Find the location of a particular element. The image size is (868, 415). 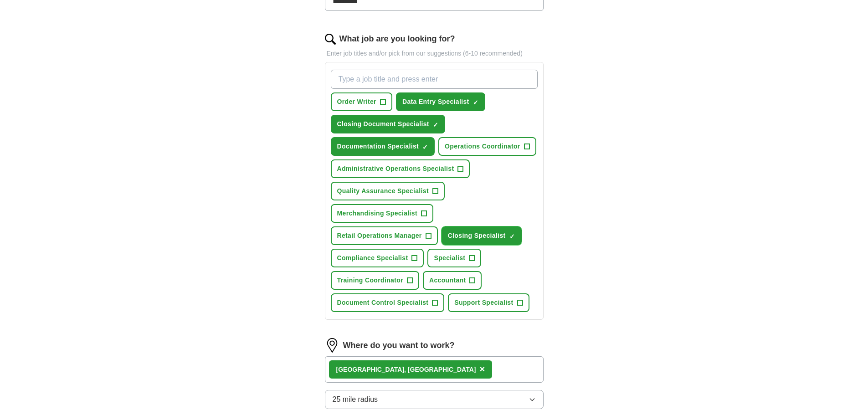

button: Closing Document Specialist✓ is located at coordinates (387, 124).